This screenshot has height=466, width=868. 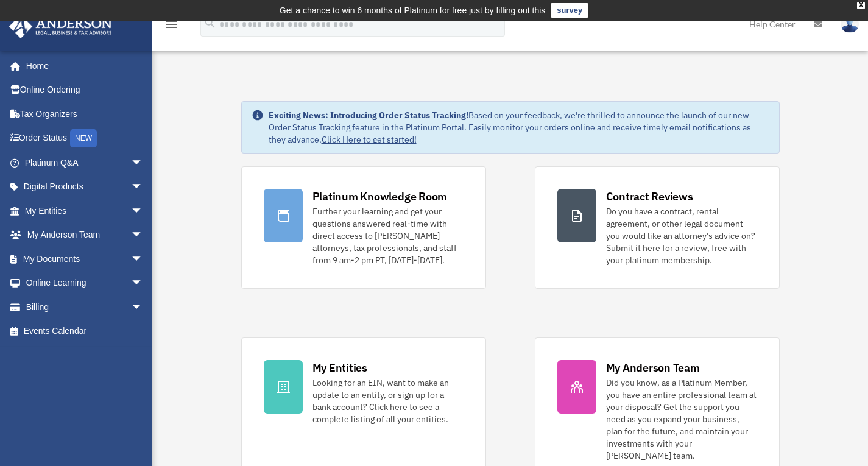 What do you see at coordinates (861, 6) in the screenshot?
I see `div: close` at bounding box center [861, 6].